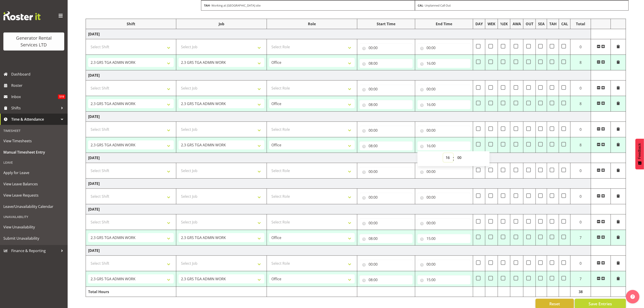  Describe the element at coordinates (34, 173) in the screenshot. I see `a: Apply for Leave` at that location.